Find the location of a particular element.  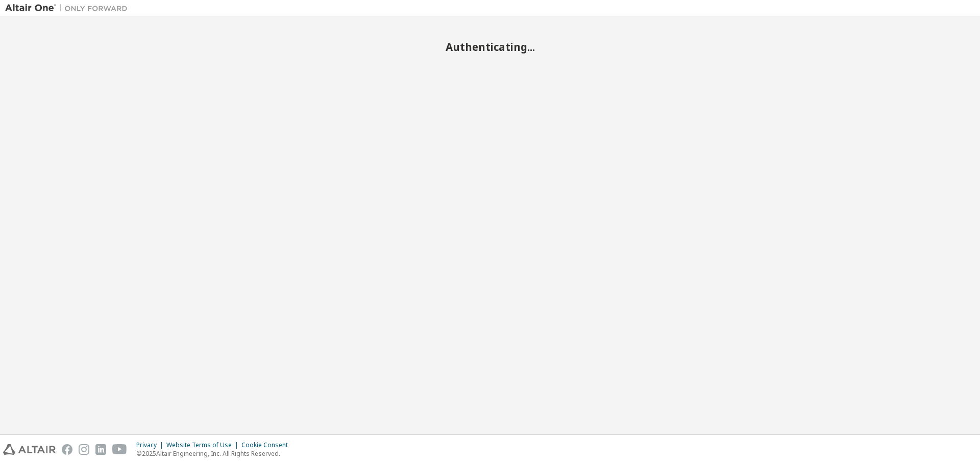

div: Website Terms of Use is located at coordinates (203, 445).